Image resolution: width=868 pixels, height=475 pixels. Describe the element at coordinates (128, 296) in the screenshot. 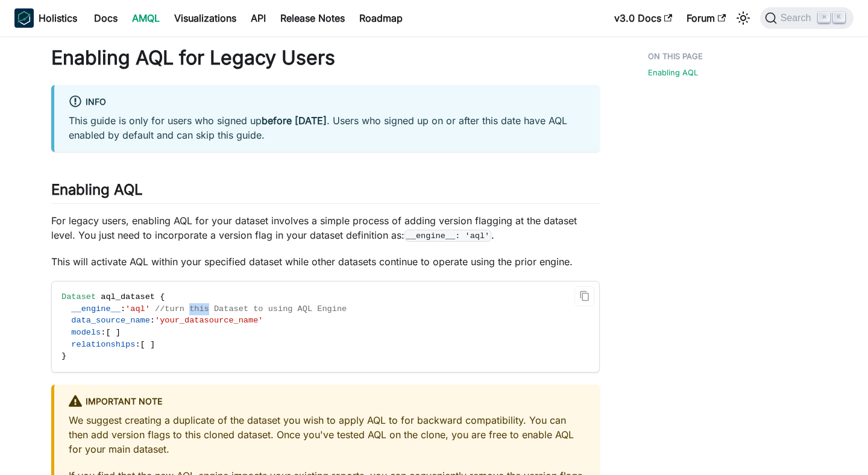

I see `span: aql_dataset` at that location.